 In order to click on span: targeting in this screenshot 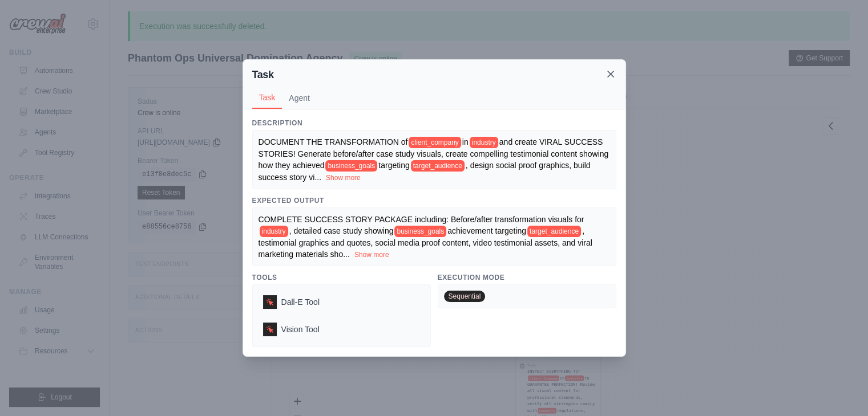, I will do `click(394, 166)`.